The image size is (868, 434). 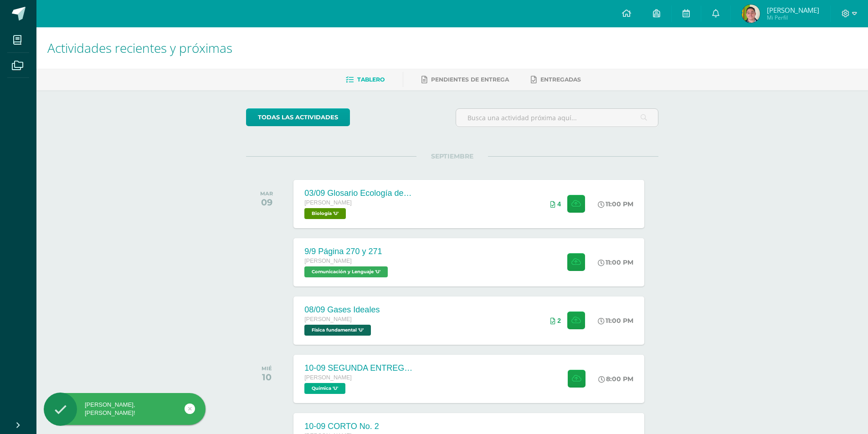 I want to click on input: Busca una actividad próxima aquí..., so click(x=557, y=118).